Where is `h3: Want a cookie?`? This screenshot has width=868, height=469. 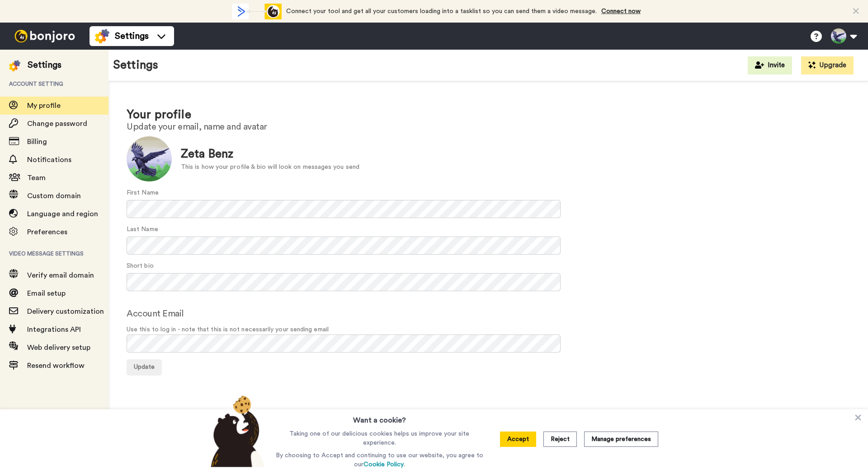
h3: Want a cookie? is located at coordinates (379, 417).